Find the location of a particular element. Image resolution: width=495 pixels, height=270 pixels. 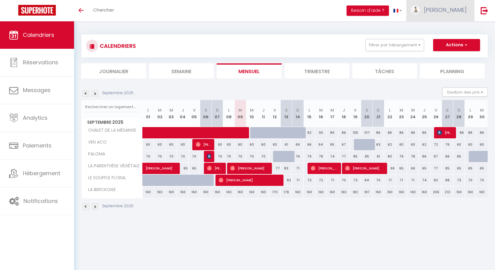

div: 78 is located at coordinates (321, 156).